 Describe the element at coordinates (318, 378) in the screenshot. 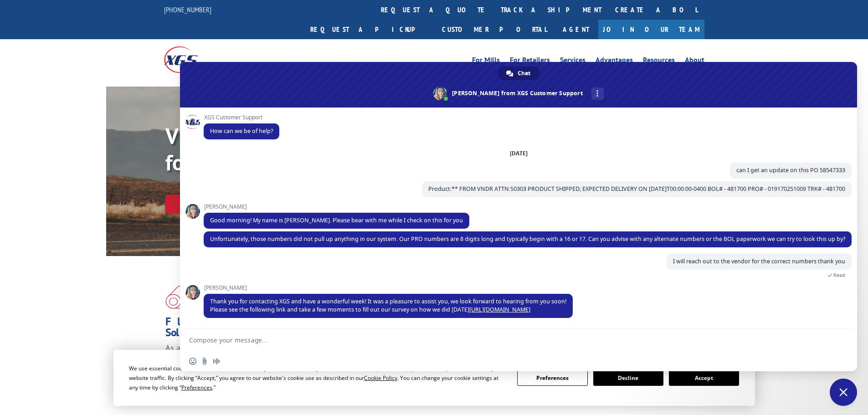

I see `div: We use essential cookies to make our site work. With your consent, we may also use non-essential ...` at that location.